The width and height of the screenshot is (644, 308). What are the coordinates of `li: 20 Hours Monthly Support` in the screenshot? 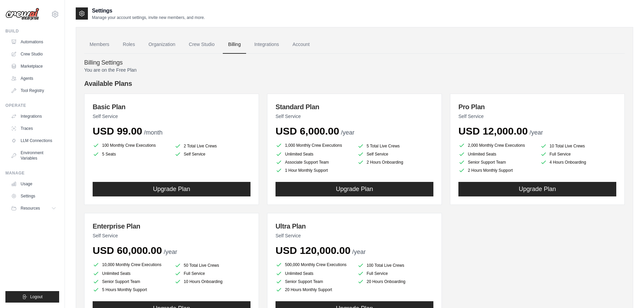 It's located at (314, 289).